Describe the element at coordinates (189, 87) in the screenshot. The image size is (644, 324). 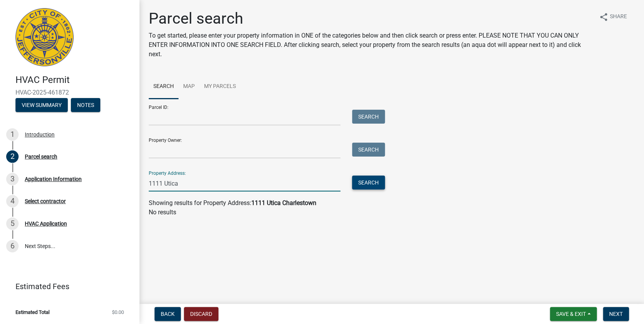
I see `a: Map` at that location.